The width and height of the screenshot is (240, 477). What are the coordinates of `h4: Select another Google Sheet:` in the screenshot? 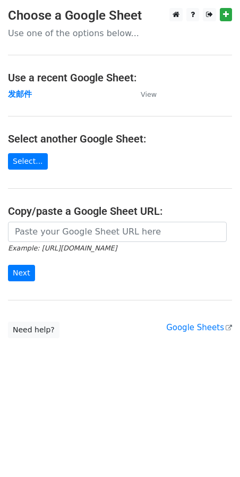 It's located at (120, 139).